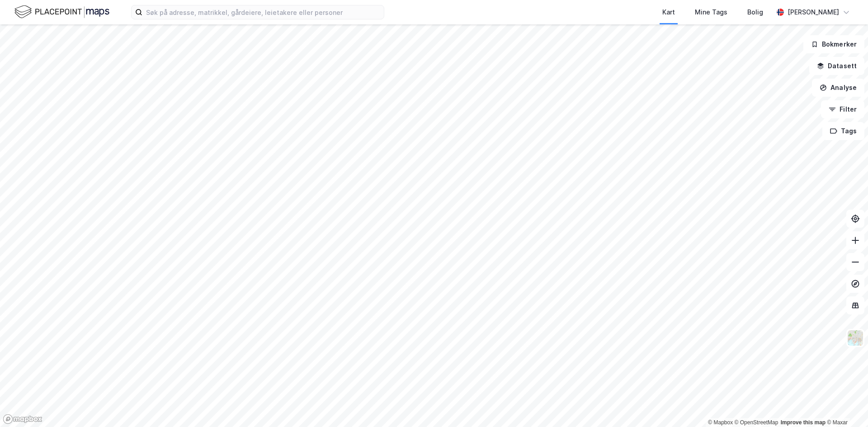 This screenshot has height=427, width=868. I want to click on a: OpenStreetMap, so click(756, 422).